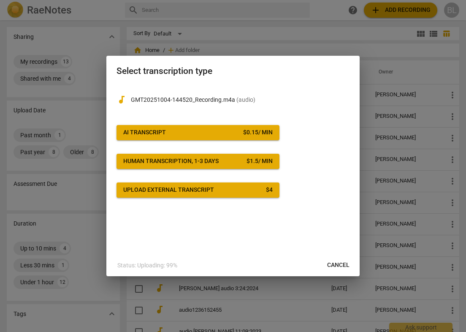 Image resolution: width=466 pixels, height=332 pixels. What do you see at coordinates (260, 161) in the screenshot?
I see `div: $ 1.5 / min` at bounding box center [260, 161].